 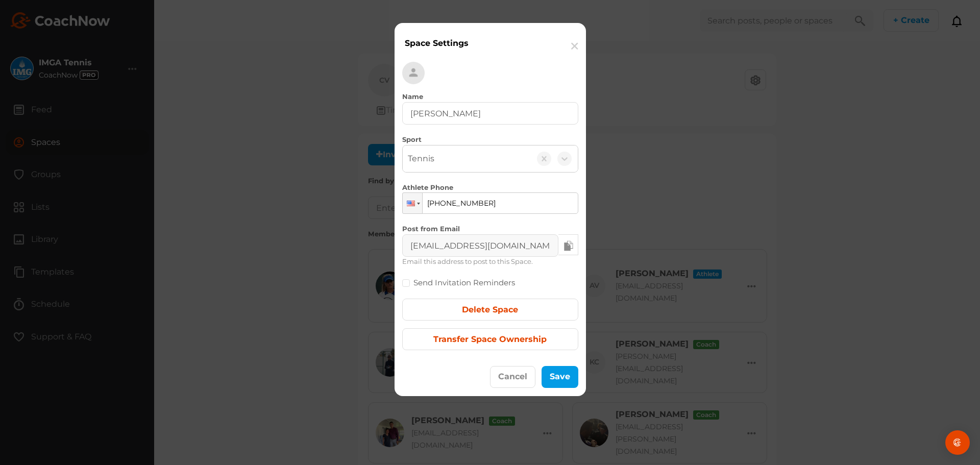 I want to click on label: Sport, so click(x=490, y=140).